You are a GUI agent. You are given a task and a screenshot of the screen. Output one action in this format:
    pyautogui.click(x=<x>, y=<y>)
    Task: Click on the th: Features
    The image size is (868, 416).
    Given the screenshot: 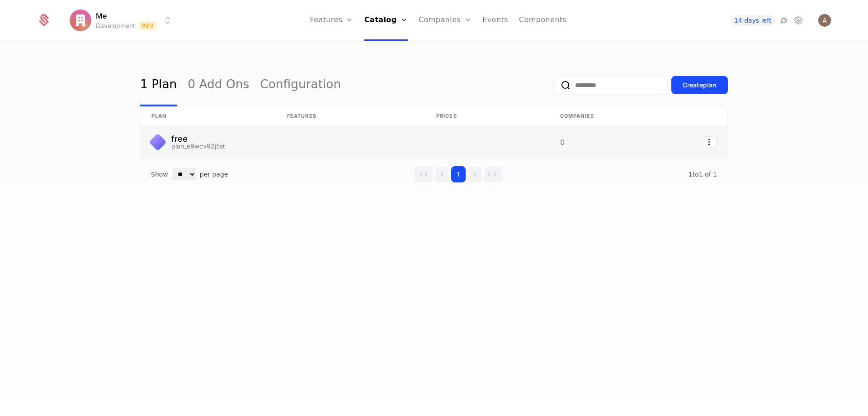 What is the action you would take?
    pyautogui.click(x=351, y=116)
    